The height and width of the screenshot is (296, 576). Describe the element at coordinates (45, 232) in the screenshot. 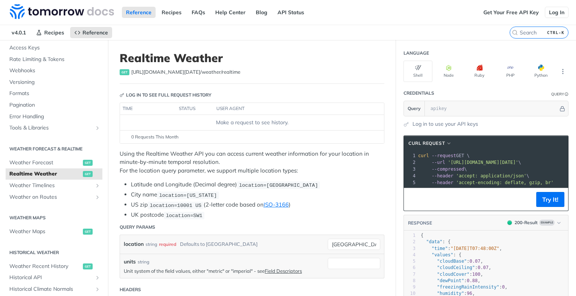

I see `span: Weather Maps` at that location.